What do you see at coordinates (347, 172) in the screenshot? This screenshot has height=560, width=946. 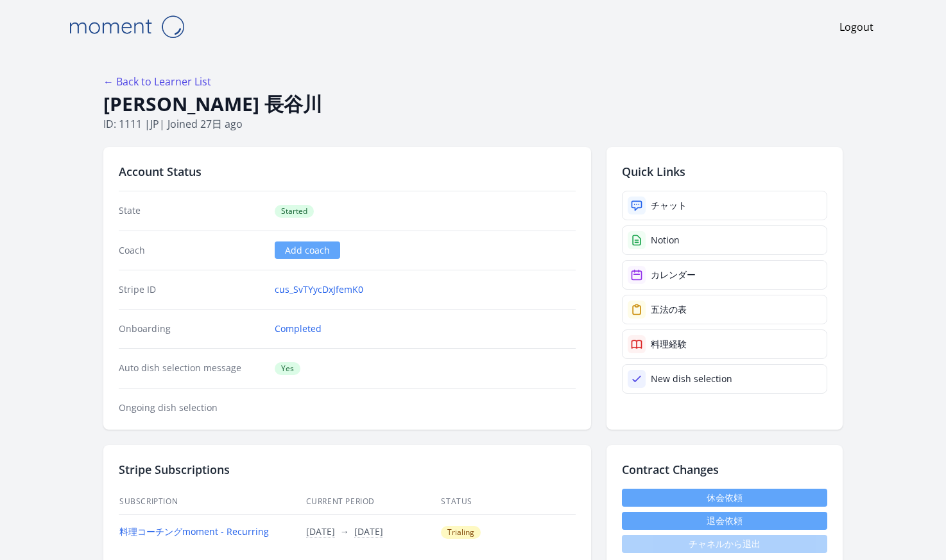 I see `h2: Account Status` at bounding box center [347, 172].